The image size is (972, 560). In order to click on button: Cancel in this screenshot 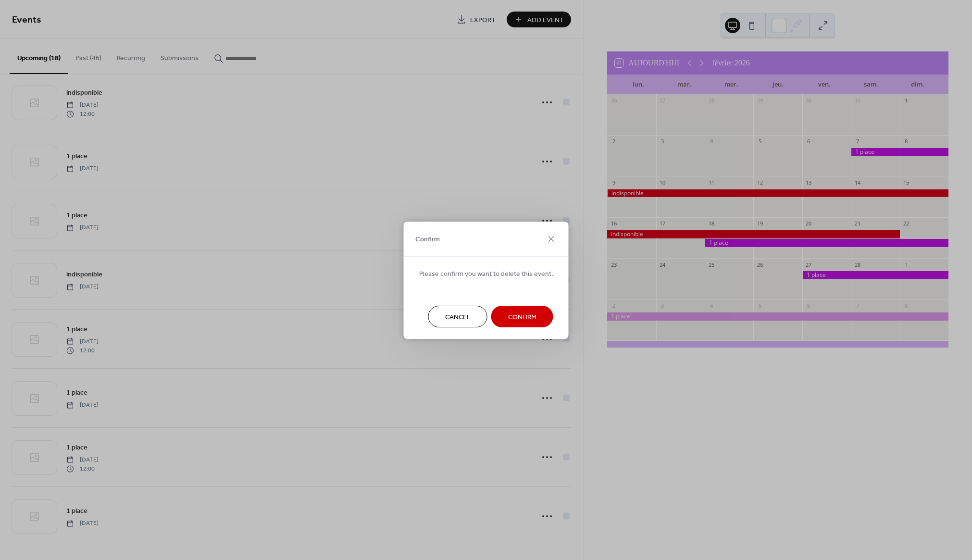, I will do `click(457, 316)`.